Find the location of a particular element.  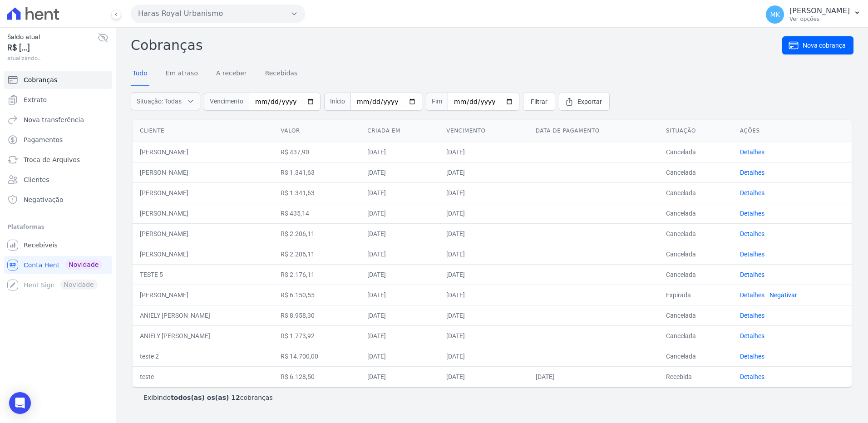

b: todos(as) os(as) 12 is located at coordinates (206, 398).